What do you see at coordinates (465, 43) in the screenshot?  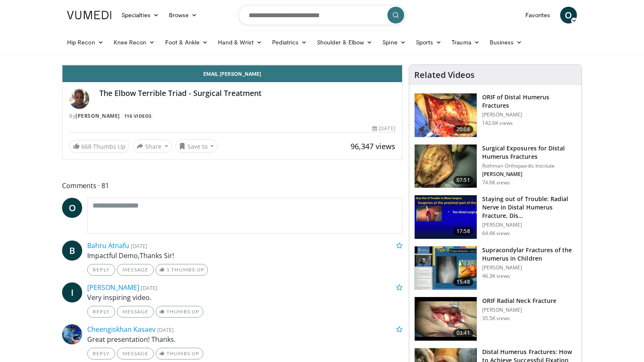 I see `a: Trauma` at bounding box center [465, 43].